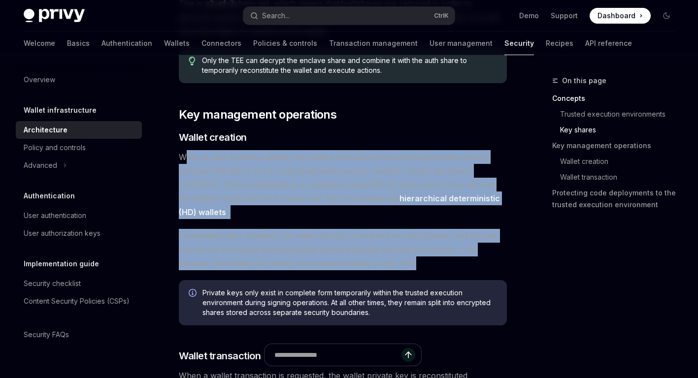  Describe the element at coordinates (192, 61) in the screenshot. I see `svg: Tip` at that location.